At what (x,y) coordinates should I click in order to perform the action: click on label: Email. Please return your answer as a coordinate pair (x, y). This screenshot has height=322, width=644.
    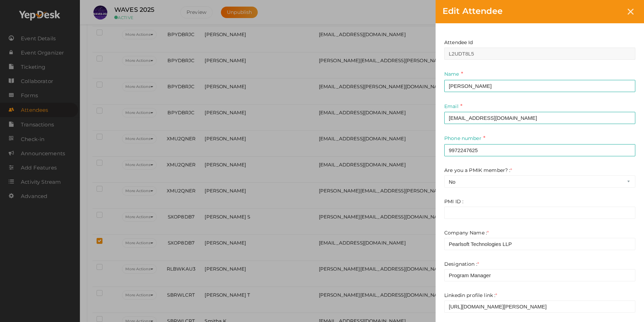
    Looking at the image, I should click on (454, 107).